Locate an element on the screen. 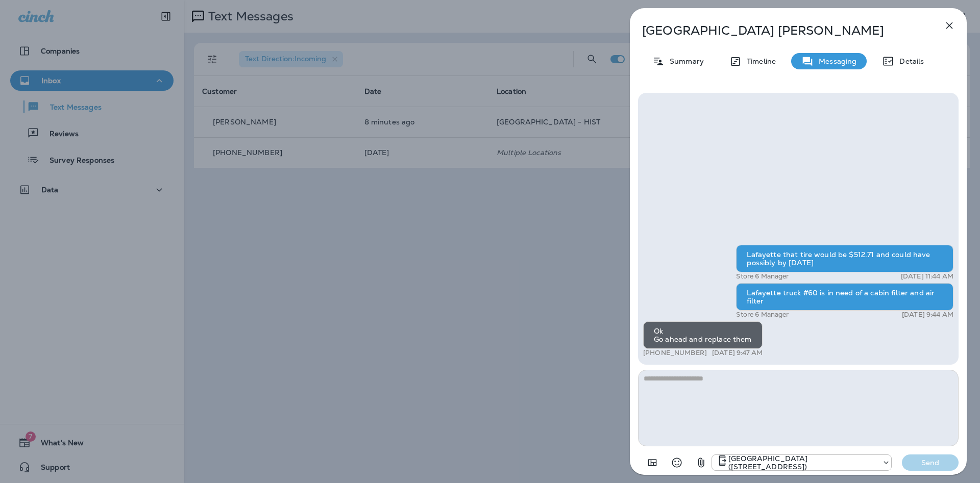 The height and width of the screenshot is (483, 980). p: Details is located at coordinates (909, 61).